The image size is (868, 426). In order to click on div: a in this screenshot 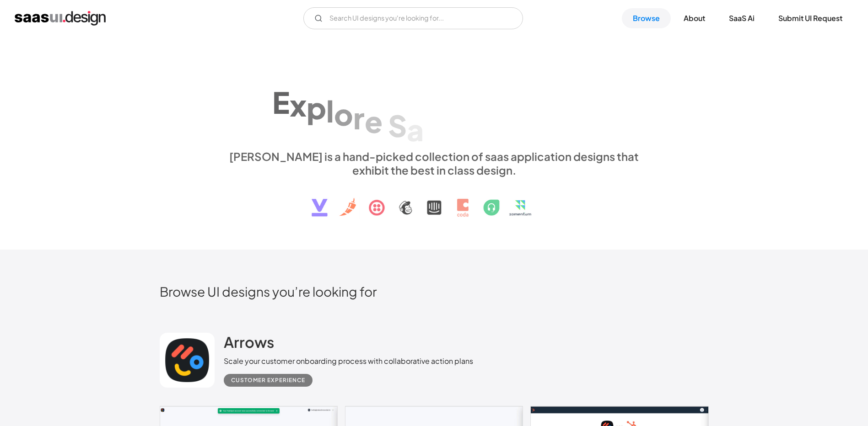, I will do `click(415, 129)`.